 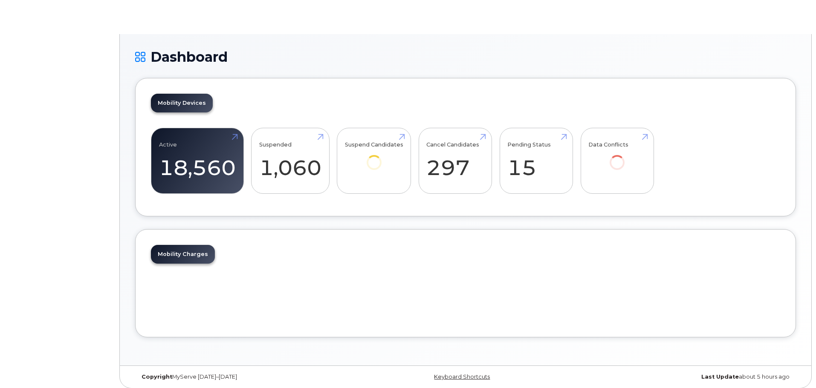 What do you see at coordinates (462, 377) in the screenshot?
I see `a: Keyboard Shortcuts` at bounding box center [462, 377].